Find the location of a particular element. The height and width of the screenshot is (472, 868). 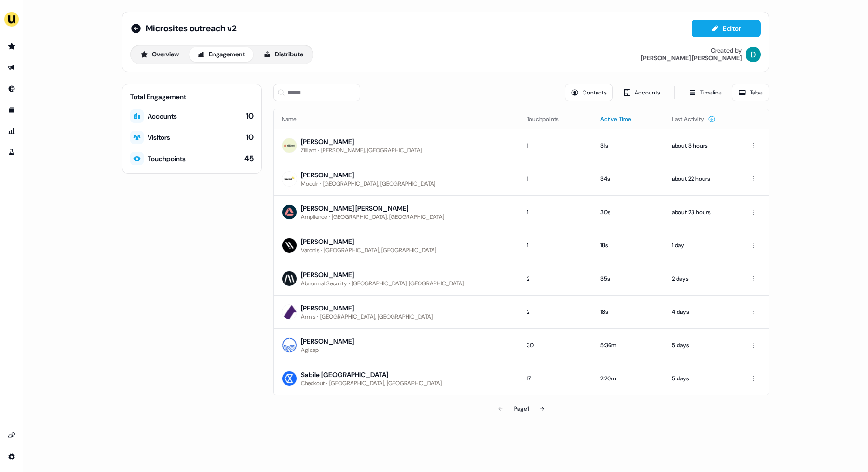

a: Go to templates is located at coordinates (12, 110).